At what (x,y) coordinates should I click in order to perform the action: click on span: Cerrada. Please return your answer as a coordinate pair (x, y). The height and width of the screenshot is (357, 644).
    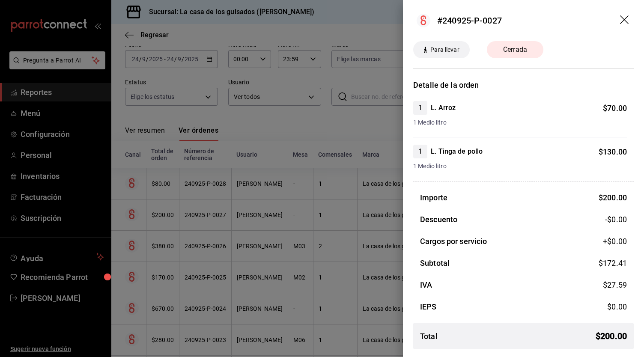
    Looking at the image, I should click on (515, 49).